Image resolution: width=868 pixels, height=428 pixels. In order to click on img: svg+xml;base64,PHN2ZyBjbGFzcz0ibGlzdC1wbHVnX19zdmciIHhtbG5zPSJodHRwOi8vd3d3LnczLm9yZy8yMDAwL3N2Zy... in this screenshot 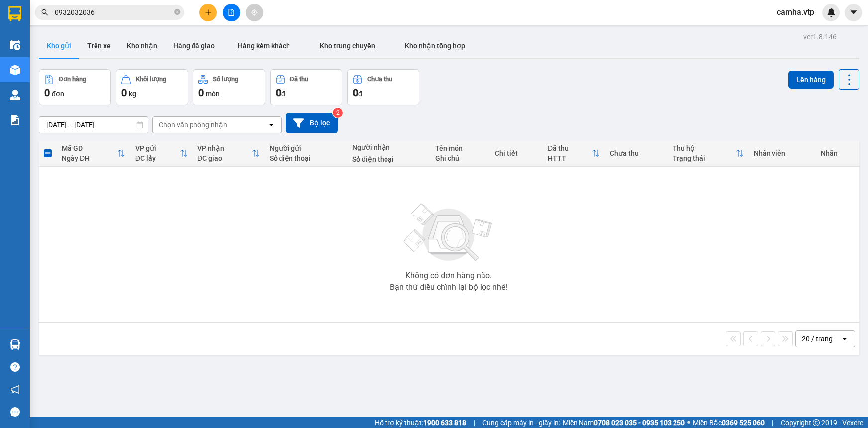, I will do `click(449, 232)`.